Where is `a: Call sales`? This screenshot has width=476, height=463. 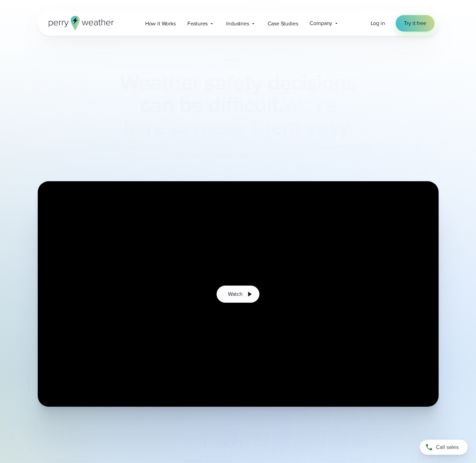 a: Call sales is located at coordinates (444, 447).